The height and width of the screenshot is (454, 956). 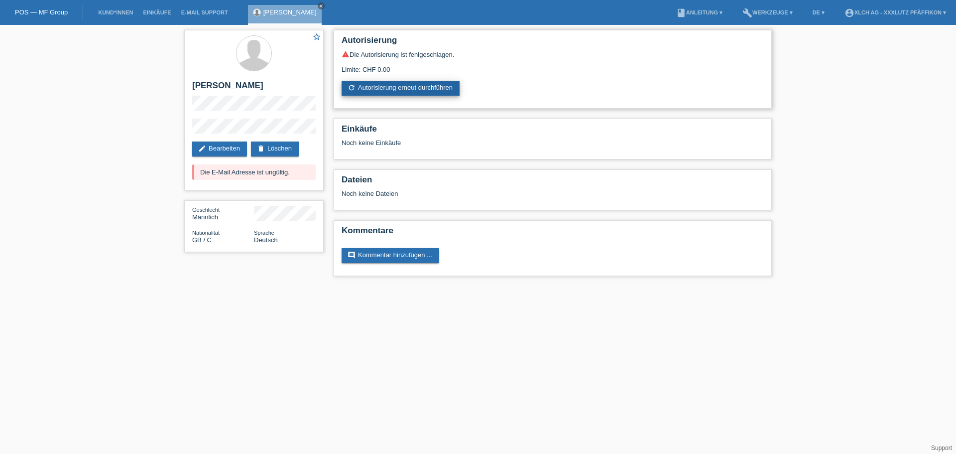 I want to click on i: build, so click(x=748, y=13).